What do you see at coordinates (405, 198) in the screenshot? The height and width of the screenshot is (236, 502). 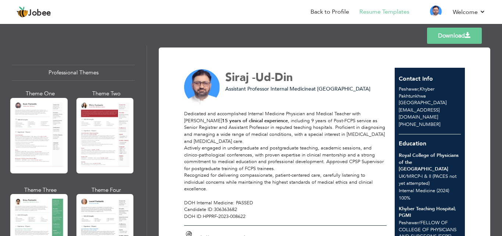 I see `span: 100%` at bounding box center [405, 198].